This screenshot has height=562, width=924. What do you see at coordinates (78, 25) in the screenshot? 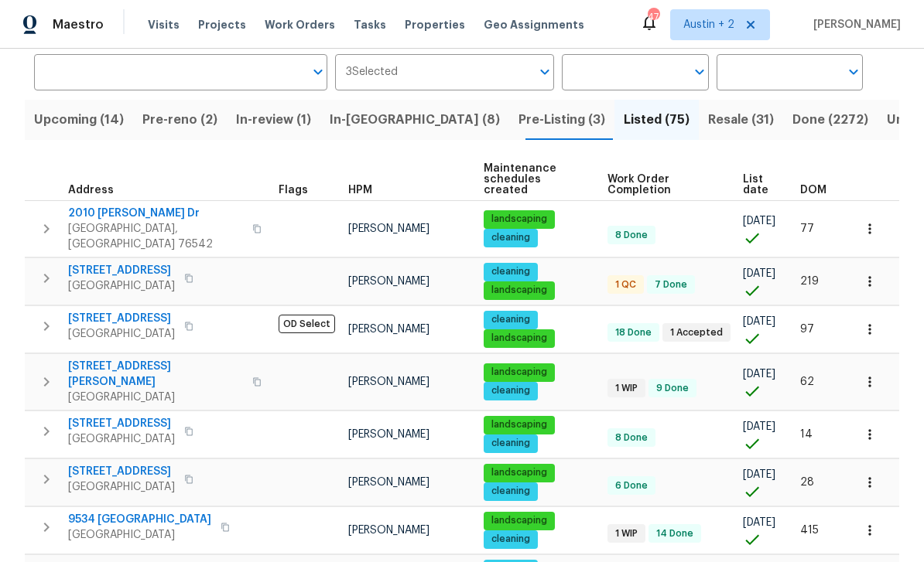
I see `span: Maestro` at bounding box center [78, 25].